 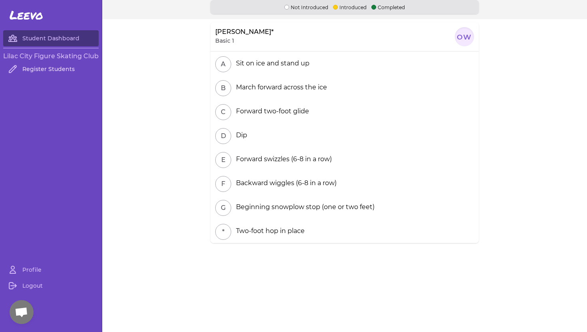 What do you see at coordinates (282, 159) in the screenshot?
I see `div: Forward swizzles (6-8 in a row)` at bounding box center [282, 159].